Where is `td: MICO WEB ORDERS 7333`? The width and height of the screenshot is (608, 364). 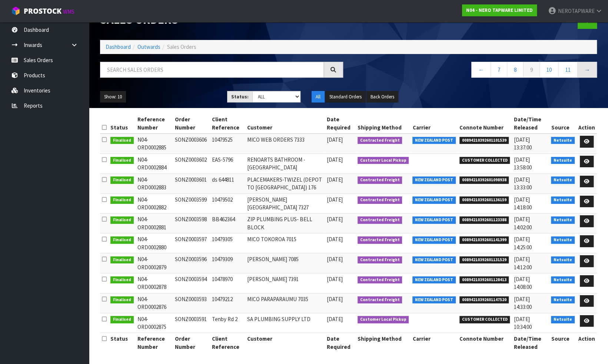
td: MICO WEB ORDERS 7333 is located at coordinates (285, 143).